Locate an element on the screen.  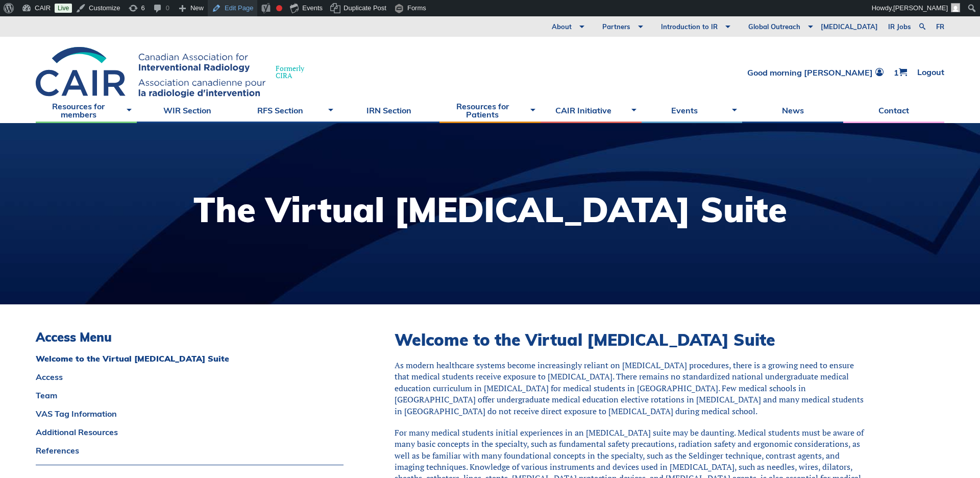
img: CIRA is located at coordinates (150, 72).